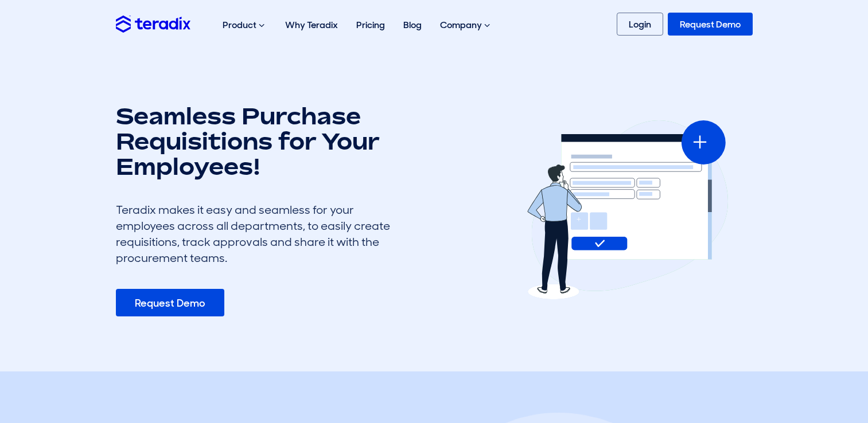  What do you see at coordinates (153, 24) in the screenshot?
I see `img: Teradix logo` at bounding box center [153, 24].